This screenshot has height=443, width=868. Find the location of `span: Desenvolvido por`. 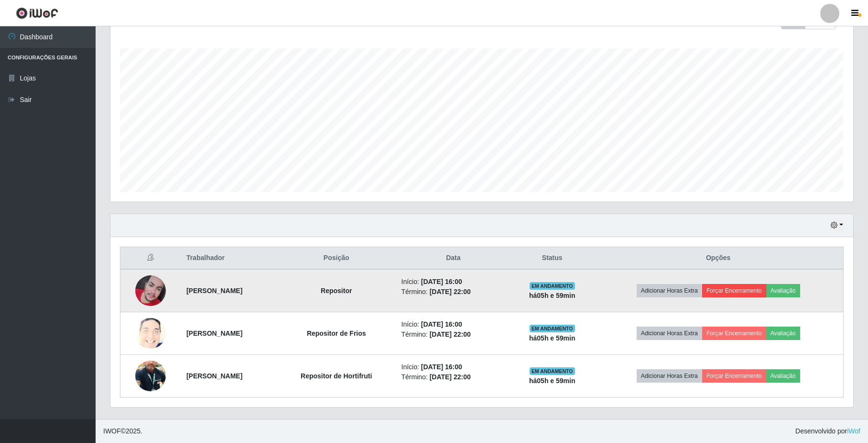

span: Desenvolvido por is located at coordinates (828, 431).